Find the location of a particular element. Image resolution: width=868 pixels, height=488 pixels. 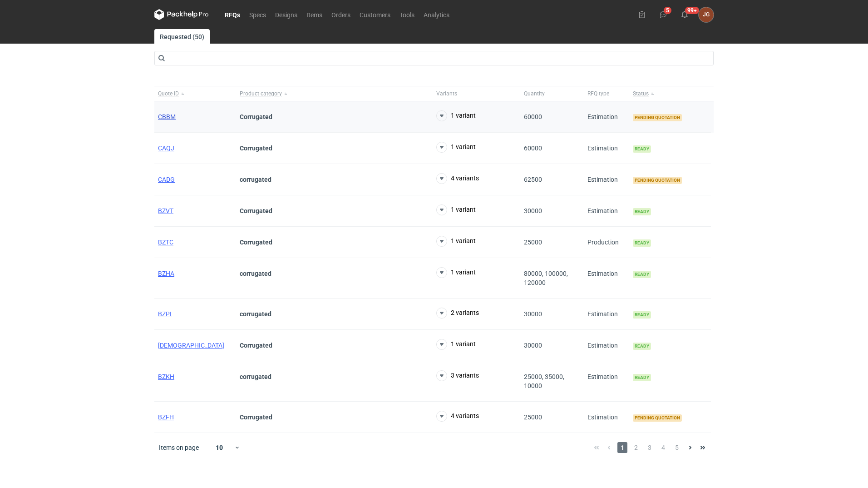

span: BZKH is located at coordinates (166, 377).